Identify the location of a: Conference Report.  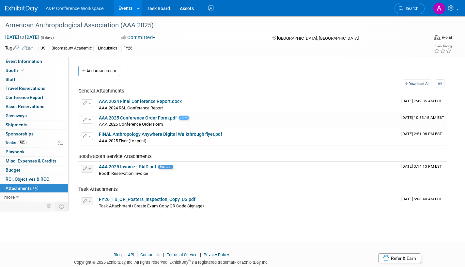
(34, 97).